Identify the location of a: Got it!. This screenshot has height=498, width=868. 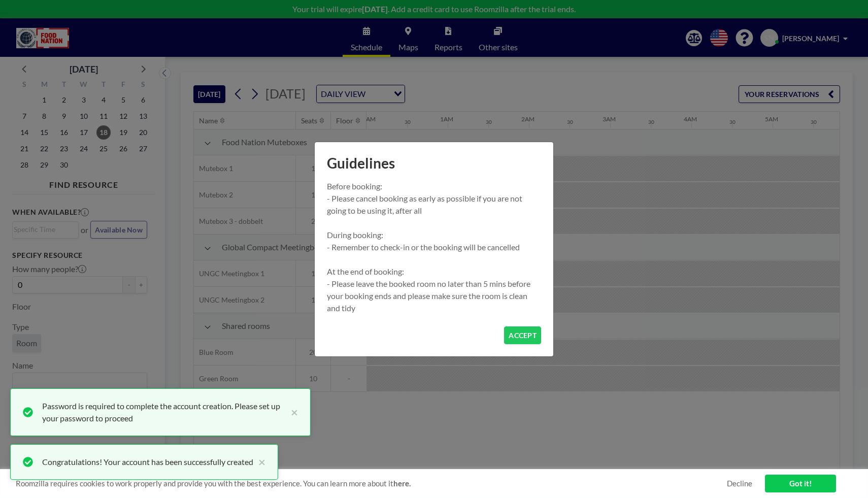
(800, 483).